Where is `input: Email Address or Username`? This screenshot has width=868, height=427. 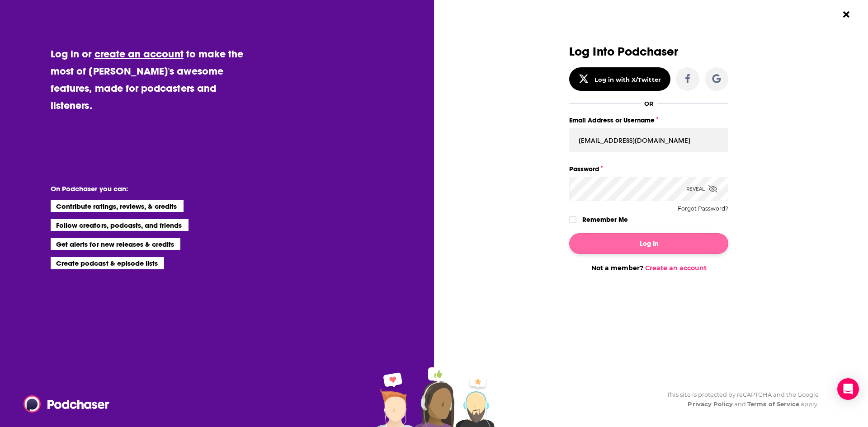
input: Email Address or Username is located at coordinates (648, 140).